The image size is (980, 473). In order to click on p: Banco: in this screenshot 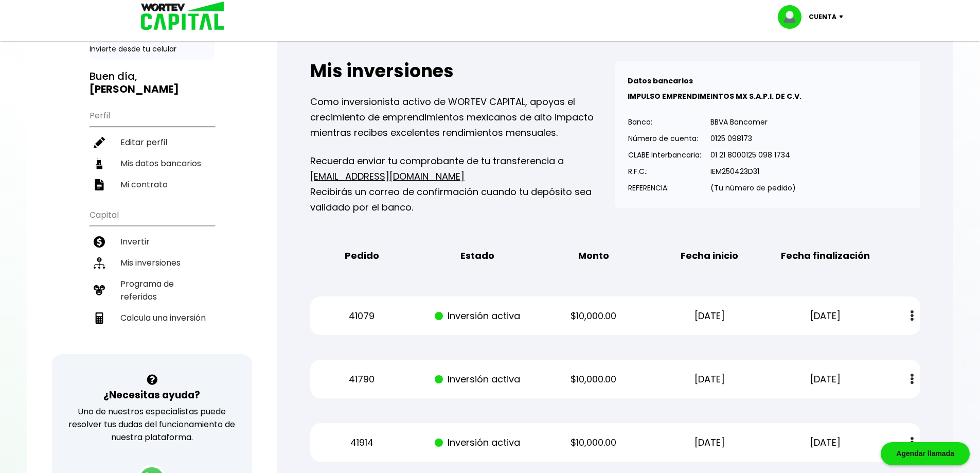, I will do `click(665, 122)`.